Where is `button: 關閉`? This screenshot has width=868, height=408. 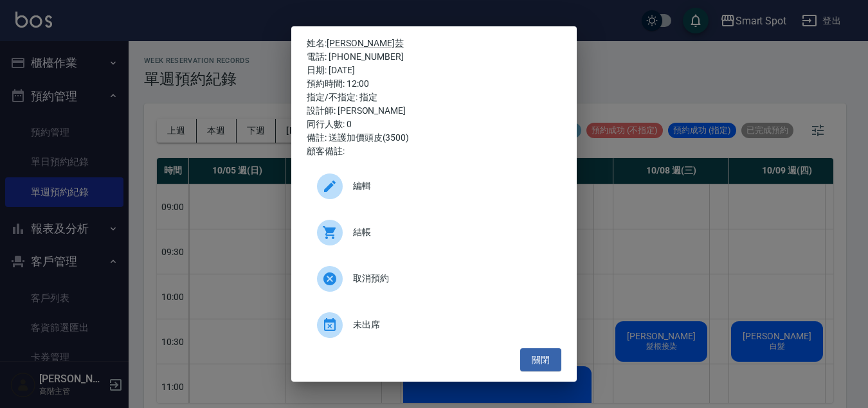
button: 關閉 is located at coordinates (540, 359).